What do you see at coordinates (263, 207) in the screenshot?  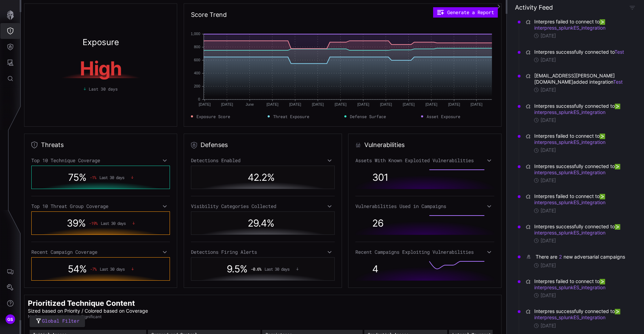 I see `div: Visibility Categories Collected` at bounding box center [263, 207].